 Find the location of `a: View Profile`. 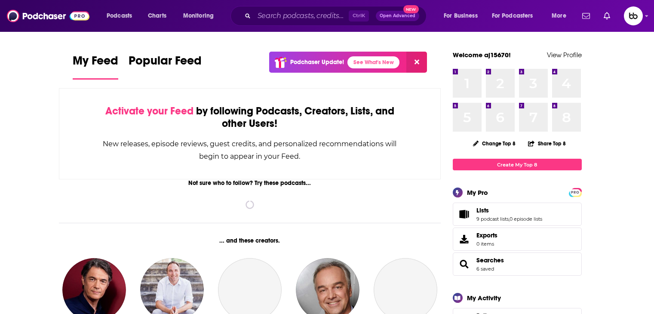

a: View Profile is located at coordinates (564, 55).